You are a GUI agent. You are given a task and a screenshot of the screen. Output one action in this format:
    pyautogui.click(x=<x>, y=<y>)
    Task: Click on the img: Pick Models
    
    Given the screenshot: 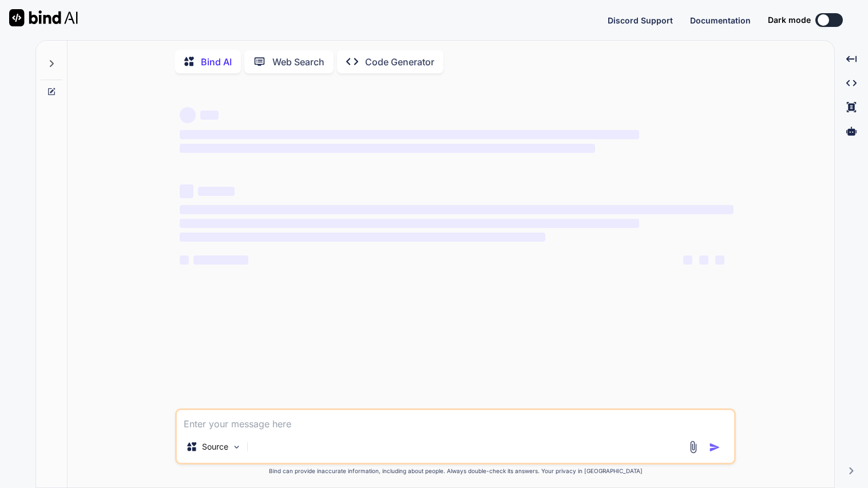 What is the action you would take?
    pyautogui.click(x=236, y=446)
    